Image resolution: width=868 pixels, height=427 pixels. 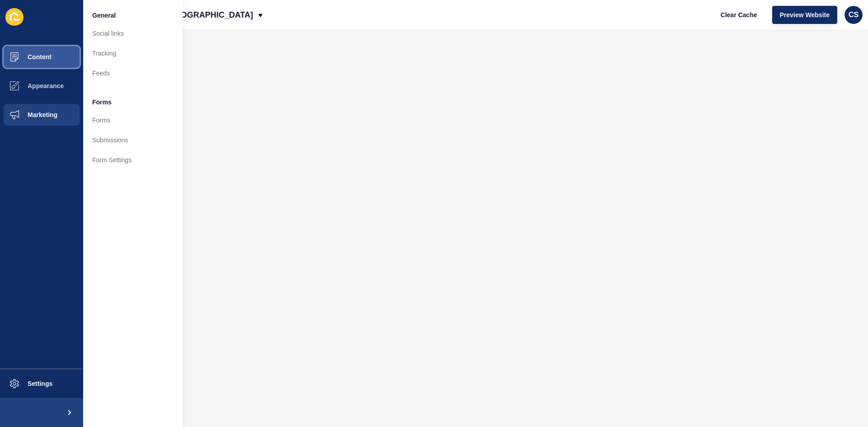 I want to click on button: Clear Cache, so click(x=739, y=15).